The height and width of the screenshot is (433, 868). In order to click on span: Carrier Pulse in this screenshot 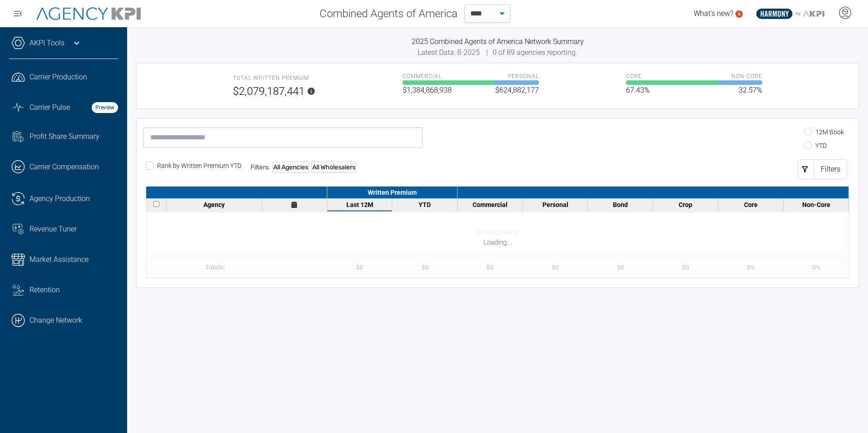, I will do `click(50, 107)`.